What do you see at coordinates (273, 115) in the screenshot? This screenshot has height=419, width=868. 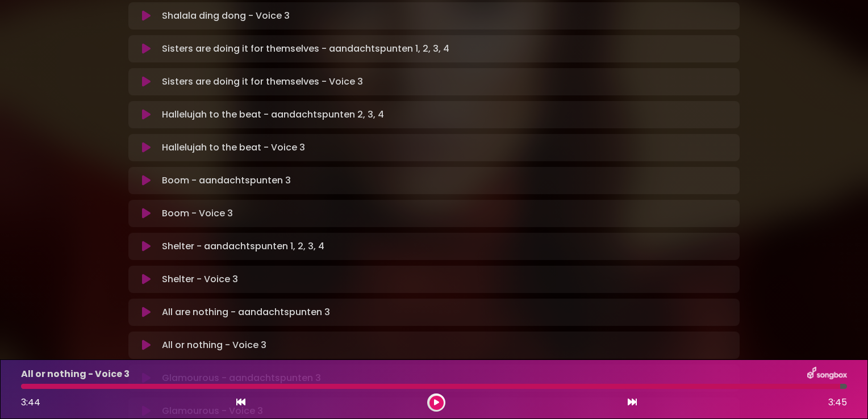 I see `p: Hallelujah to the beat - aandachtspunten 2, 3, 4` at bounding box center [273, 115].